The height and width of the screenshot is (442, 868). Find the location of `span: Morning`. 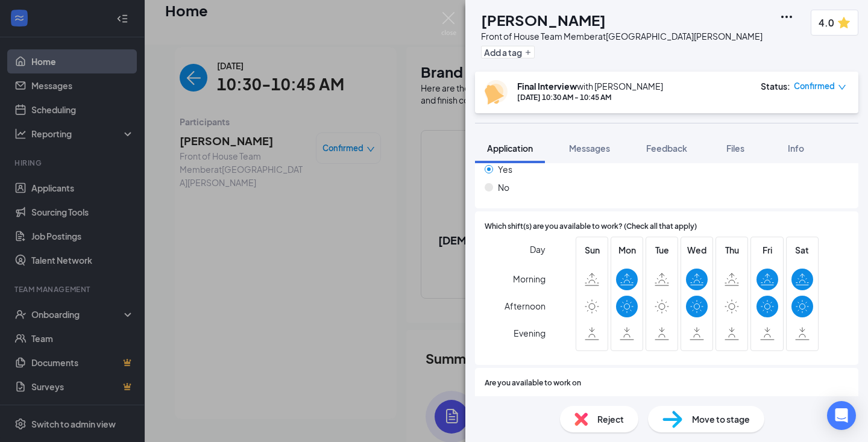

span: Morning is located at coordinates (529, 279).